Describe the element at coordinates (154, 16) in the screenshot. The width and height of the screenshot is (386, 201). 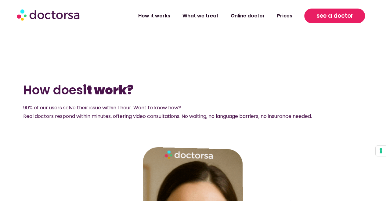
I see `a: How it works` at that location.